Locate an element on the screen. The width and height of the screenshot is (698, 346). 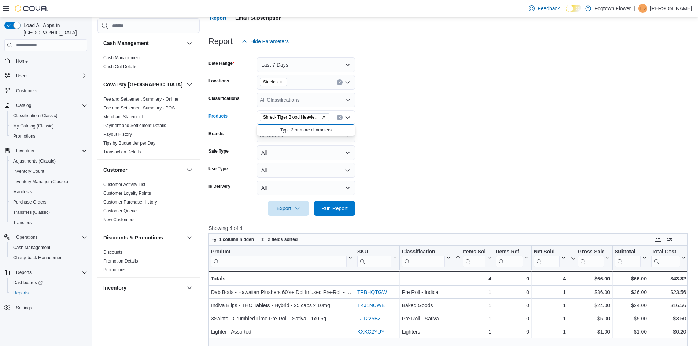
button: Transfers (Classic) is located at coordinates (49, 213).